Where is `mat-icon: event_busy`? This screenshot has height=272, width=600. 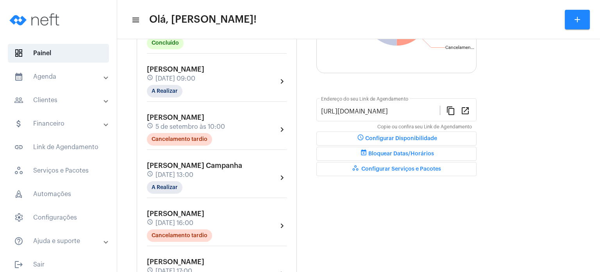 mat-icon: event_busy is located at coordinates (364, 154).